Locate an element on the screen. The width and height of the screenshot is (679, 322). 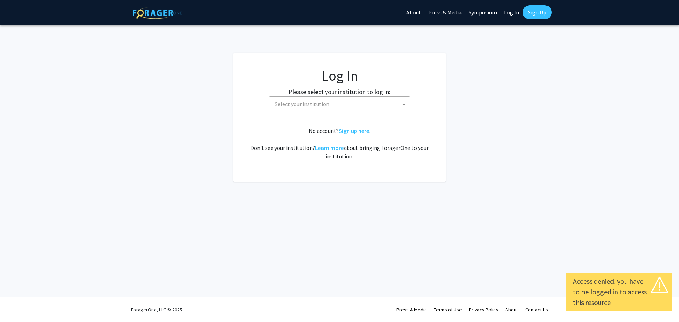
a: About is located at coordinates (512, 310).